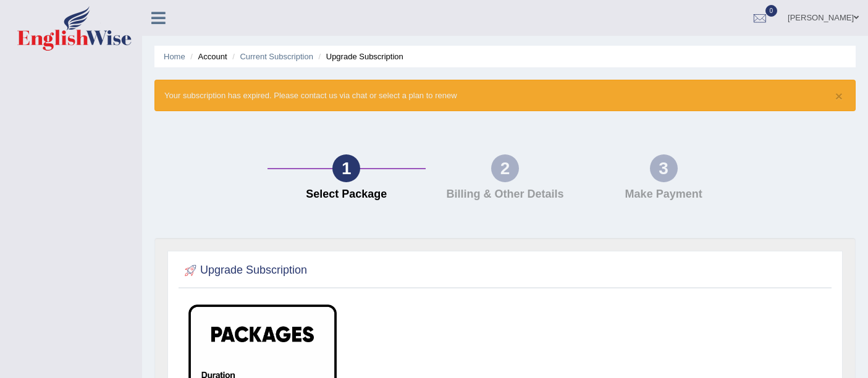  I want to click on div: 2, so click(505, 168).